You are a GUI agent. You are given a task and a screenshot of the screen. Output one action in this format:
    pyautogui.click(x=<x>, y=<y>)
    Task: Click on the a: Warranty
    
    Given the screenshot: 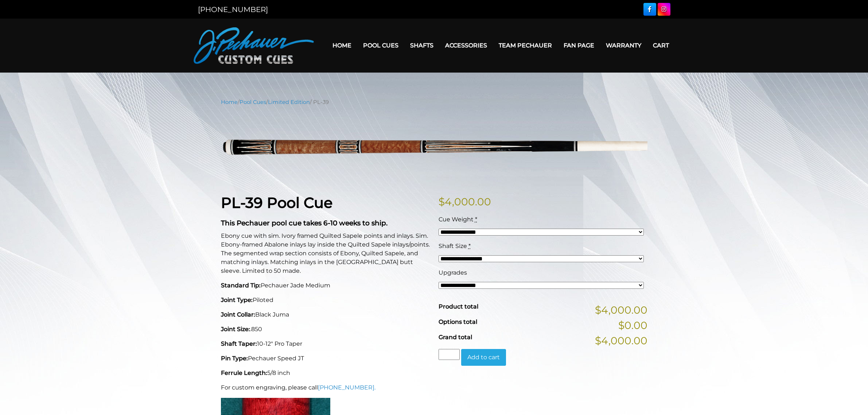 What is the action you would take?
    pyautogui.click(x=623, y=45)
    